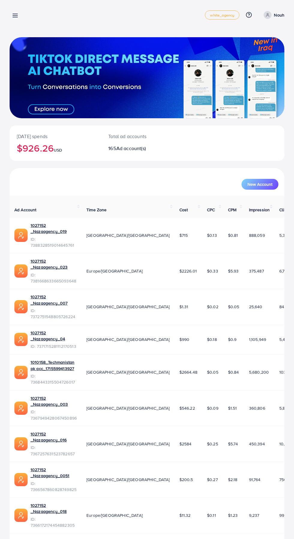 The height and width of the screenshot is (539, 294). I want to click on span: 5,313, so click(284, 235).